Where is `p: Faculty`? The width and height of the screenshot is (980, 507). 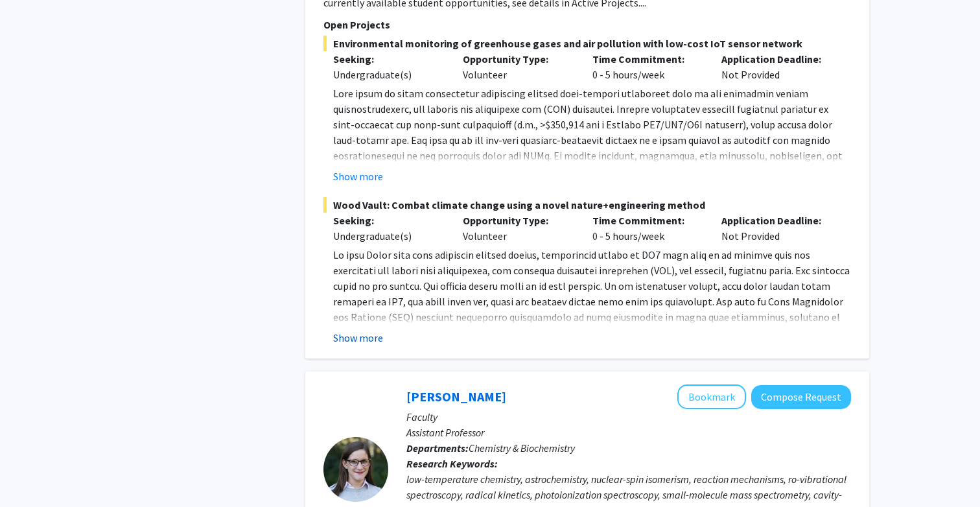
p: Faculty is located at coordinates (629, 417).